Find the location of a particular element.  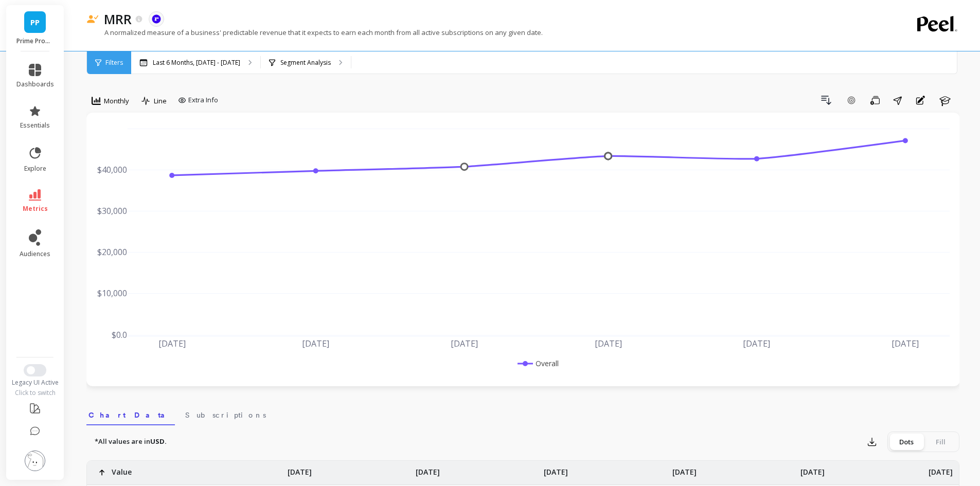

span: Subscriptions is located at coordinates (226, 415).